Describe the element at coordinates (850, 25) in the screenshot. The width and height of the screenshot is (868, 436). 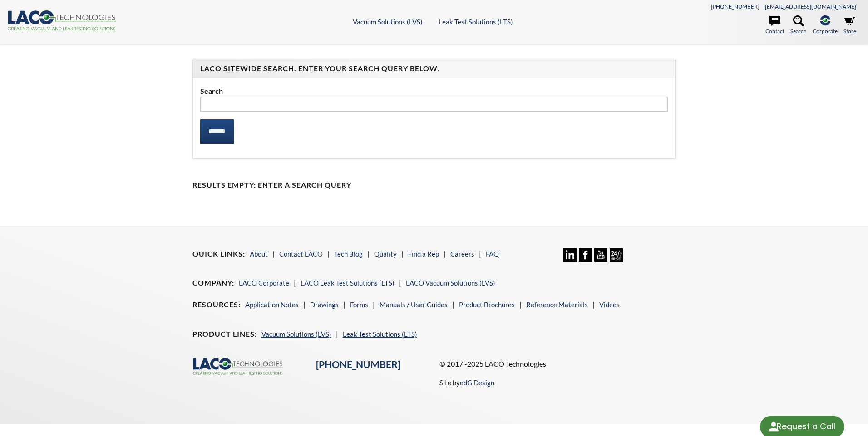
I see `a: Store` at that location.